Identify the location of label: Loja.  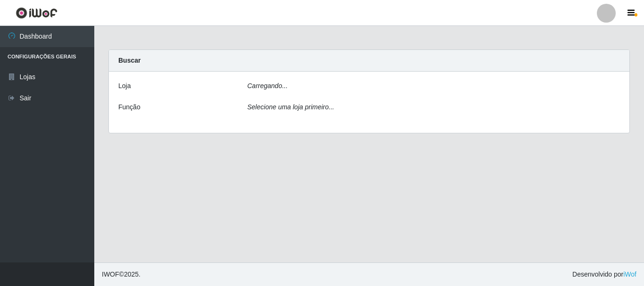
(125, 86).